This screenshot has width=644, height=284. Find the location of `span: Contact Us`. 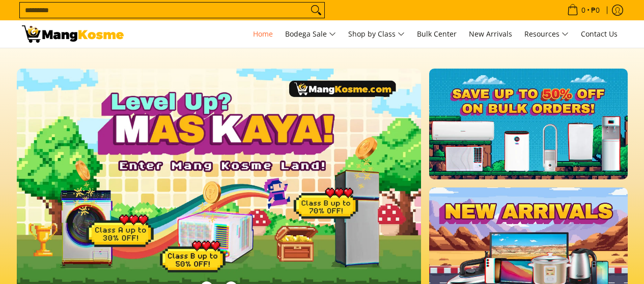

span: Contact Us is located at coordinates (599, 34).